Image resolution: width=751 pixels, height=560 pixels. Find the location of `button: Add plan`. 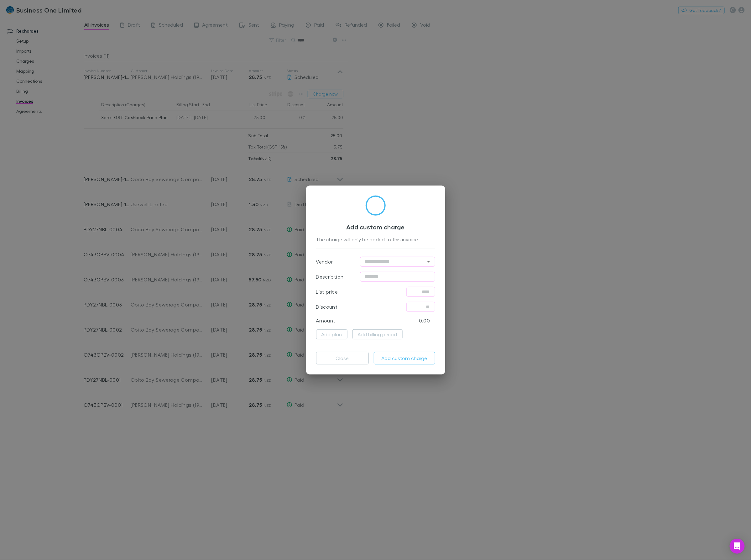

button: Add plan is located at coordinates (332, 334).